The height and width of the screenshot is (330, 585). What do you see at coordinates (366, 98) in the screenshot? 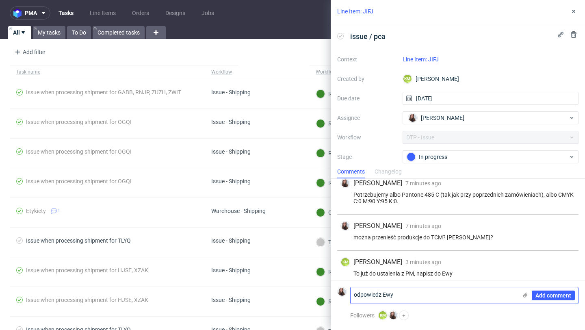
I see `label: Due date` at bounding box center [366, 98].